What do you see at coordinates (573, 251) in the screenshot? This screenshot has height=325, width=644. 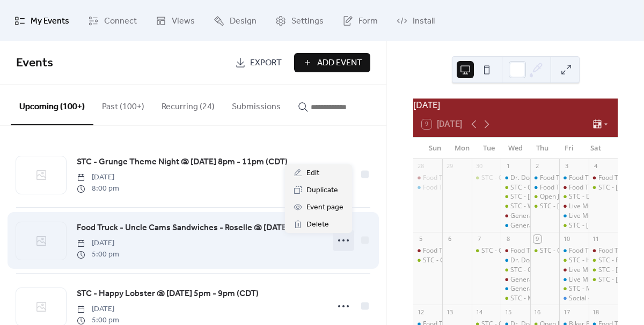 I see `div: Food Truck - Uncle Cams Sandwiches - Roselle @ Fri Oct 10, 2025 5pm - 9pm (CDT)` at bounding box center [573, 251].